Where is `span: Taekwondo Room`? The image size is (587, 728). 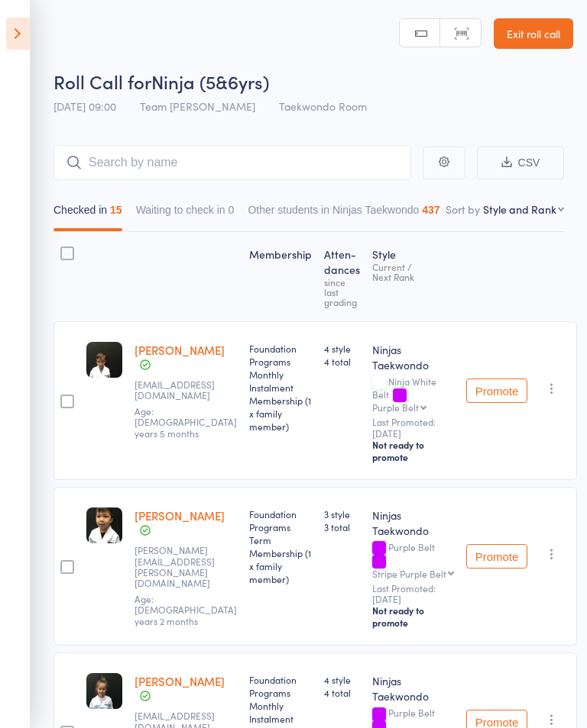
span: Taekwondo Room is located at coordinates (322, 106).